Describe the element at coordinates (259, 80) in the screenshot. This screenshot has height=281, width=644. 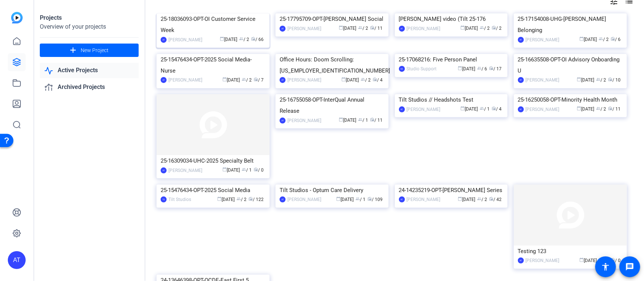
I see `span: / 7` at that location.